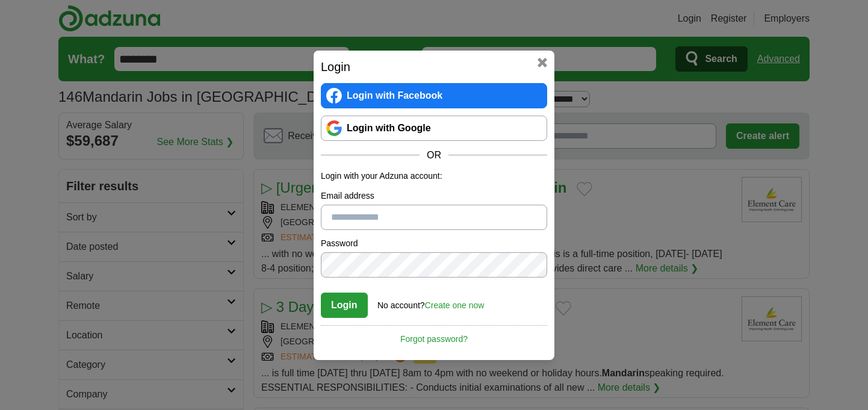  I want to click on button: Login, so click(344, 305).